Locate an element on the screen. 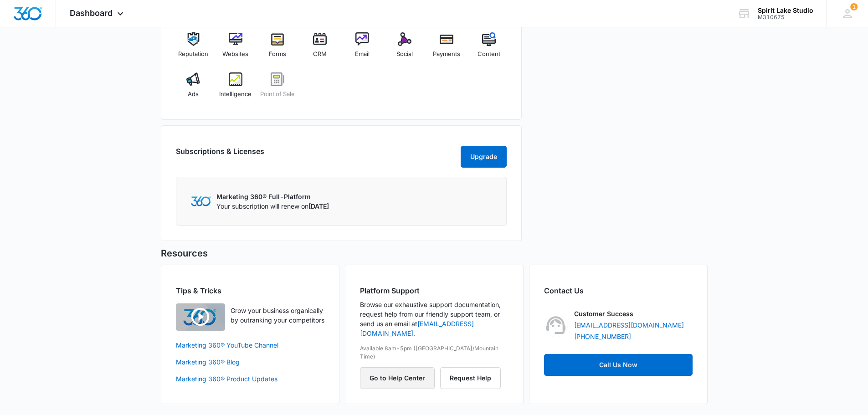 The width and height of the screenshot is (868, 415). p: Customer Success is located at coordinates (603, 313).